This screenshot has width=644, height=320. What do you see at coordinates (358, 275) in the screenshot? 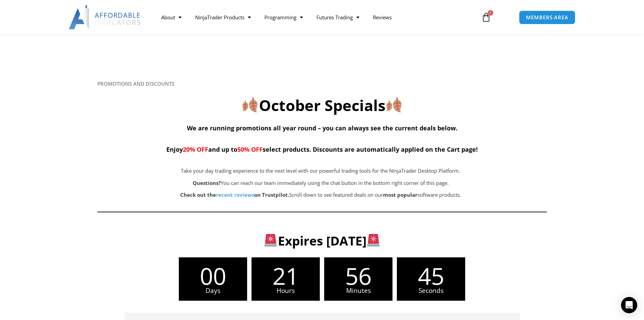
I see `span: 56` at bounding box center [358, 275].